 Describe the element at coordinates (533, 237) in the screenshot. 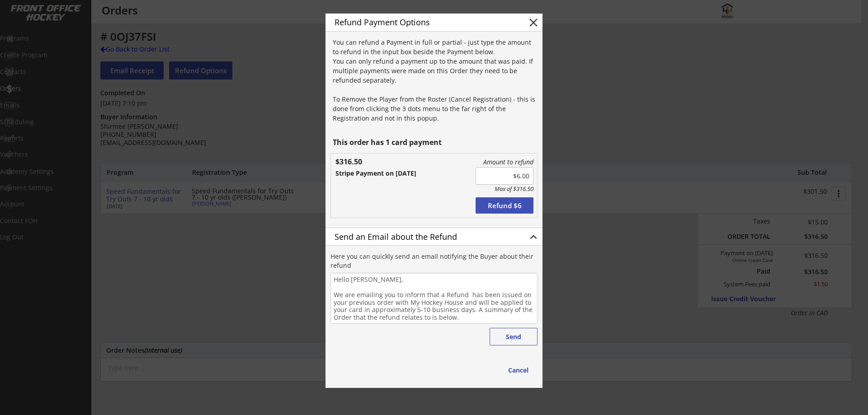

I see `button: keyboard_arrow_up` at that location.